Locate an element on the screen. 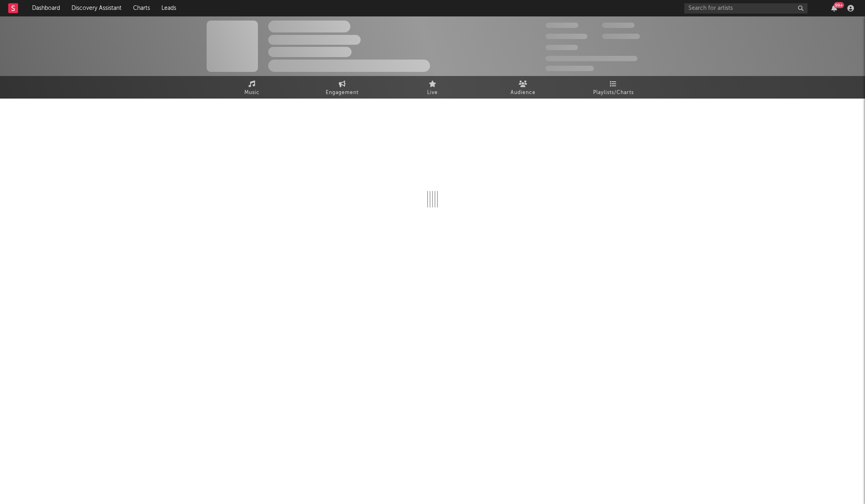 This screenshot has width=865, height=504. span: Live is located at coordinates (433, 93).